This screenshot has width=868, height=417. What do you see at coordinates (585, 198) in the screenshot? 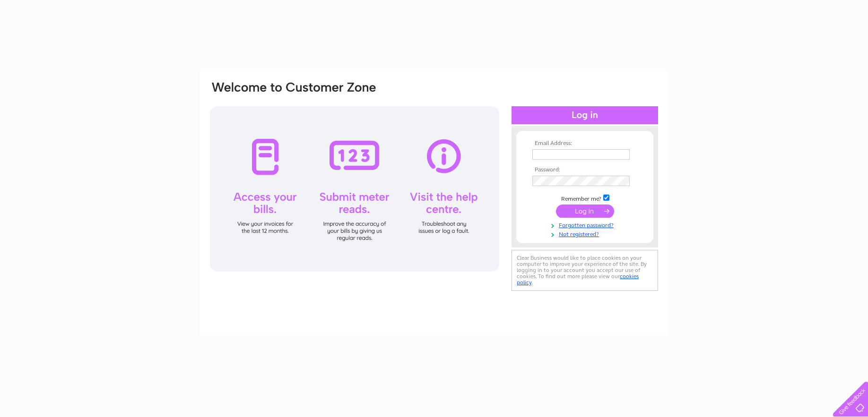
I see `td: Remember me?` at bounding box center [585, 198].